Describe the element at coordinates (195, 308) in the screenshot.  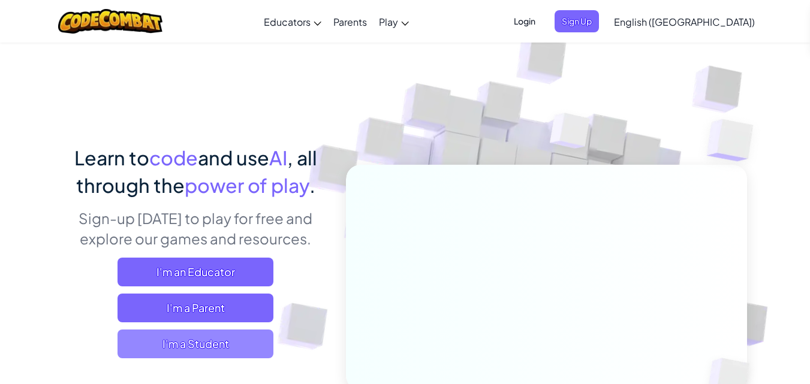
I see `a: I'm a Parent` at that location.